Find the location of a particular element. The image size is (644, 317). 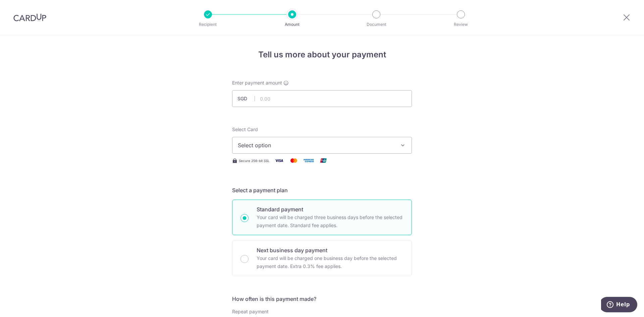

span: Select option is located at coordinates (316, 145).